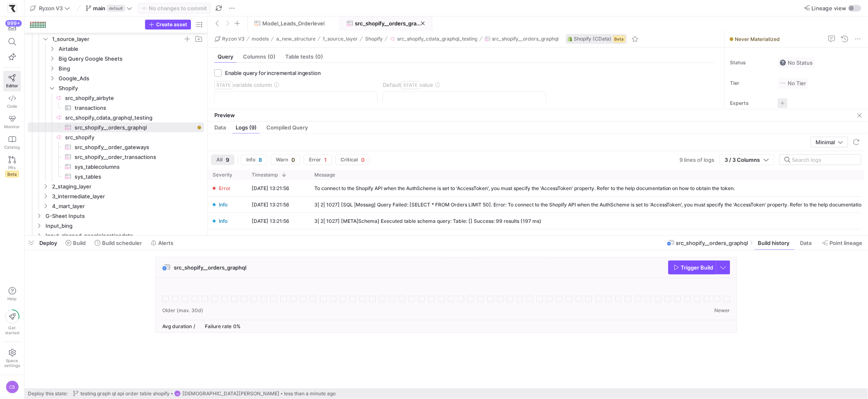 The width and height of the screenshot is (868, 399). What do you see at coordinates (353, 159) in the screenshot?
I see `button: Critical0` at bounding box center [353, 159].